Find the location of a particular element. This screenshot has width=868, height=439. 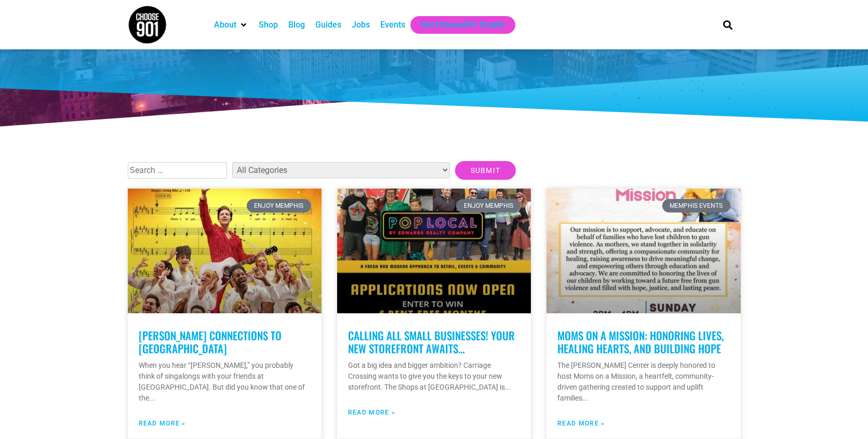

a: Read more about Moms on a Mission: Honoring Lives, Healing Hearts, and Building Hope is located at coordinates (580, 423).